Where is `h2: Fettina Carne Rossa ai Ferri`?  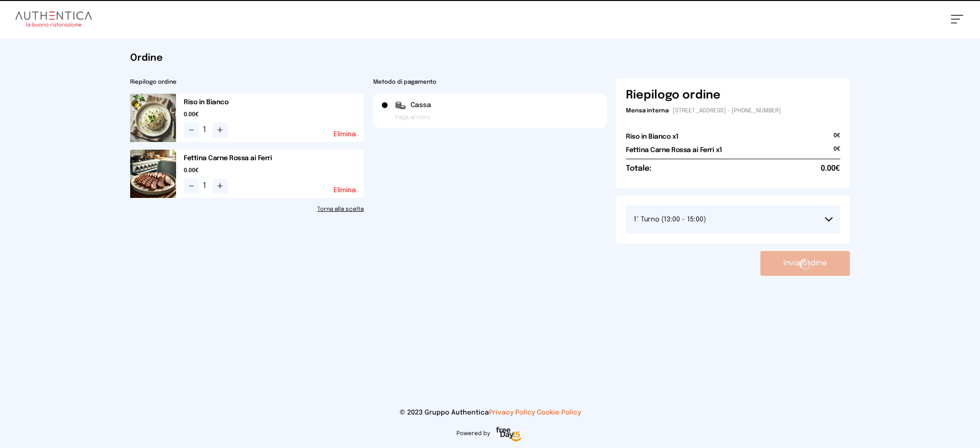
h2: Fettina Carne Rossa ai Ferri is located at coordinates (274, 158).